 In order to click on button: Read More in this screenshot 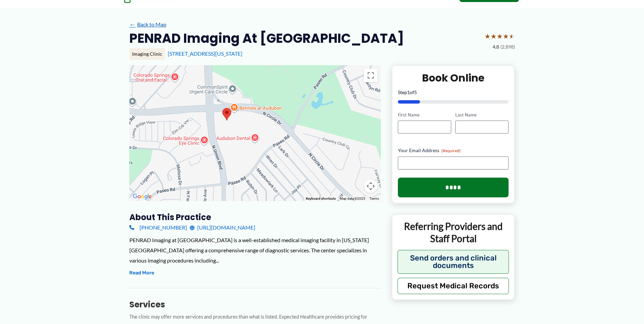, I will do `click(142, 273)`.